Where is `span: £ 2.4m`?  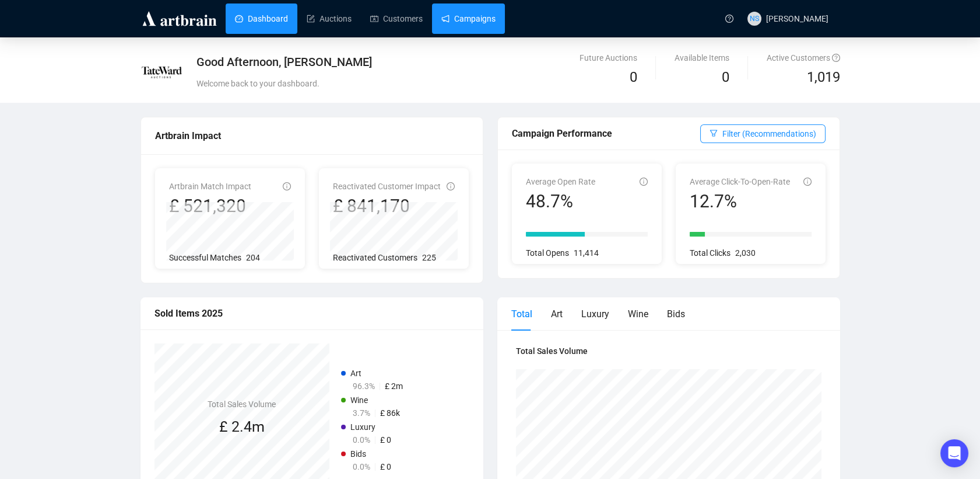 span: £ 2.4m is located at coordinates (242, 426).